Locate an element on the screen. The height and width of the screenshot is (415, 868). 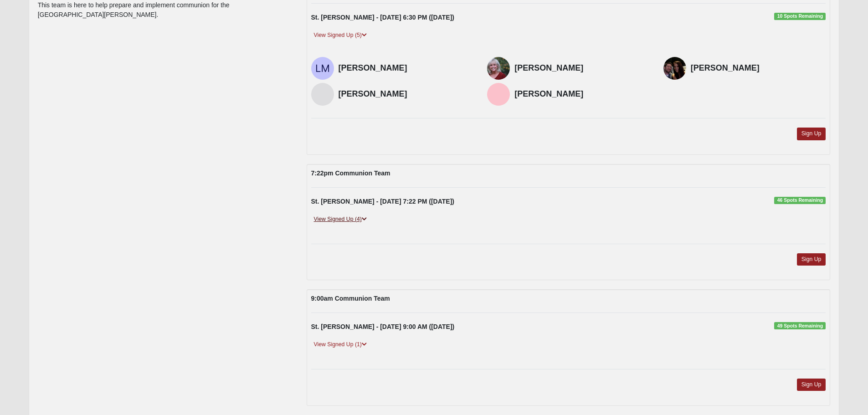
img: Laura Manning is located at coordinates (322, 68).